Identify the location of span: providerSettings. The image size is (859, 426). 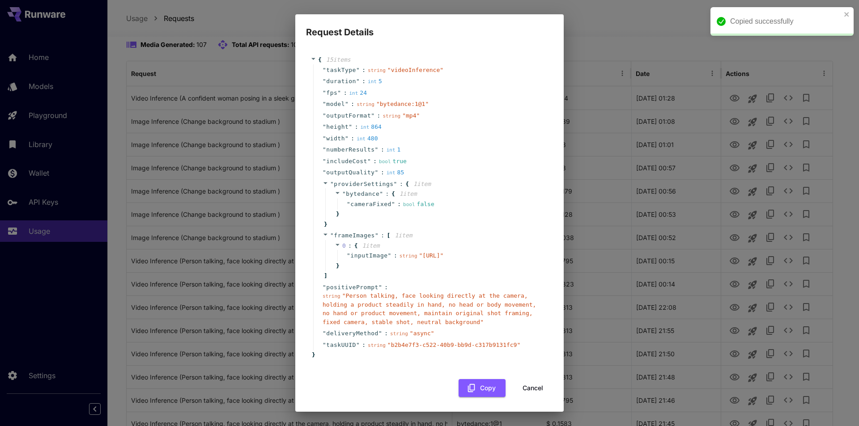
(363, 184).